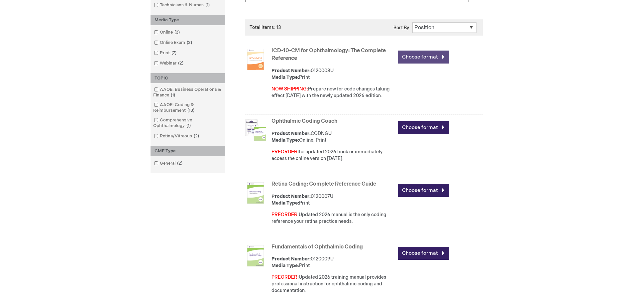  I want to click on img: ICD-10-CM for Ophthalmology: The Complete Reference, so click(256, 59).